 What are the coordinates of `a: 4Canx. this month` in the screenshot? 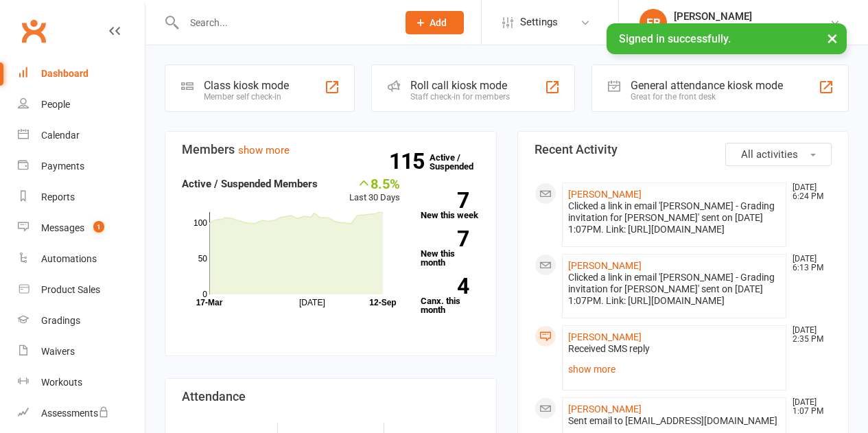 It's located at (450, 296).